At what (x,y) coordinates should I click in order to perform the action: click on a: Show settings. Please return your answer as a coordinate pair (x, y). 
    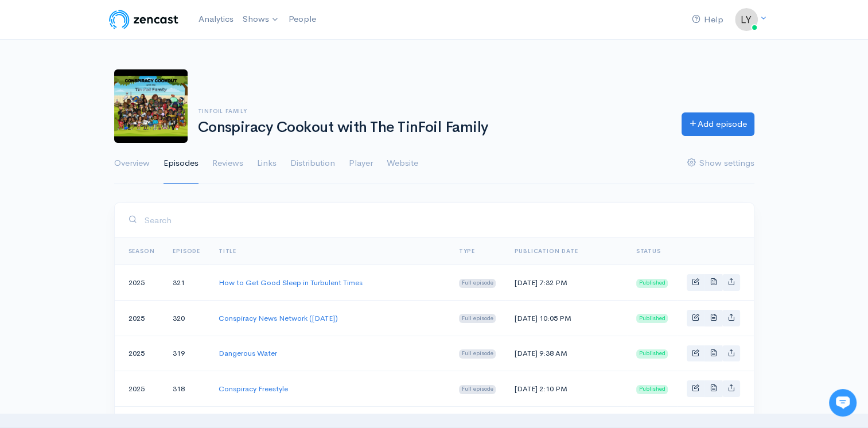
    Looking at the image, I should click on (721, 163).